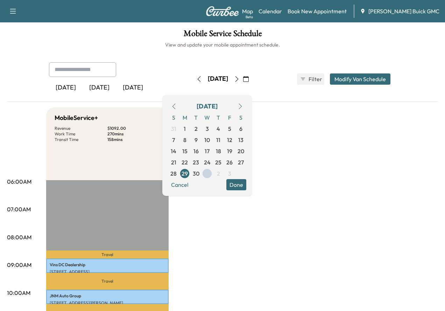 The height and width of the screenshot is (311, 445). Describe the element at coordinates (241, 162) in the screenshot. I see `span: 27` at that location.